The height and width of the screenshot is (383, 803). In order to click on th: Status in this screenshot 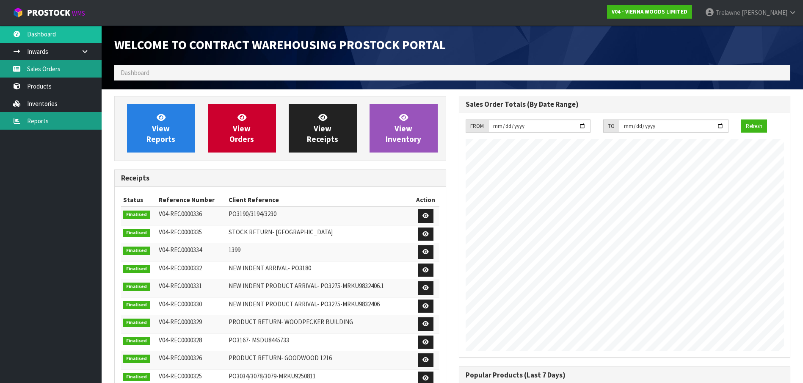, I will do `click(139, 200)`.